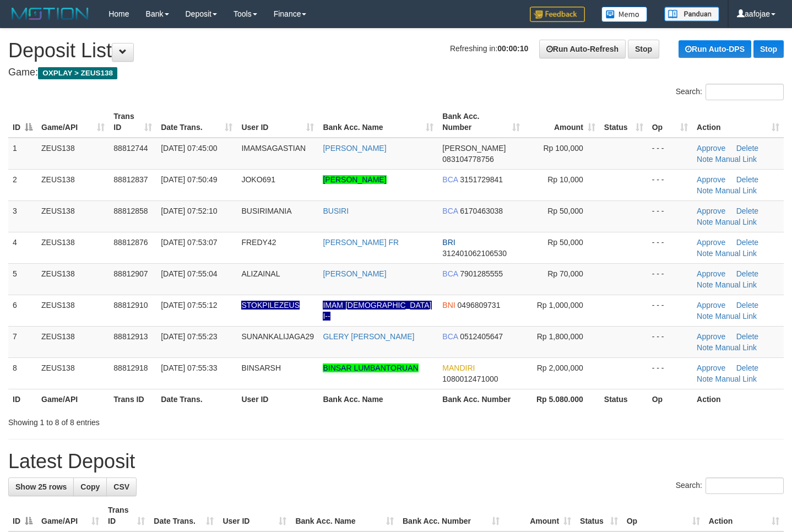 This screenshot has width=792, height=532. I want to click on span: BNI, so click(448, 305).